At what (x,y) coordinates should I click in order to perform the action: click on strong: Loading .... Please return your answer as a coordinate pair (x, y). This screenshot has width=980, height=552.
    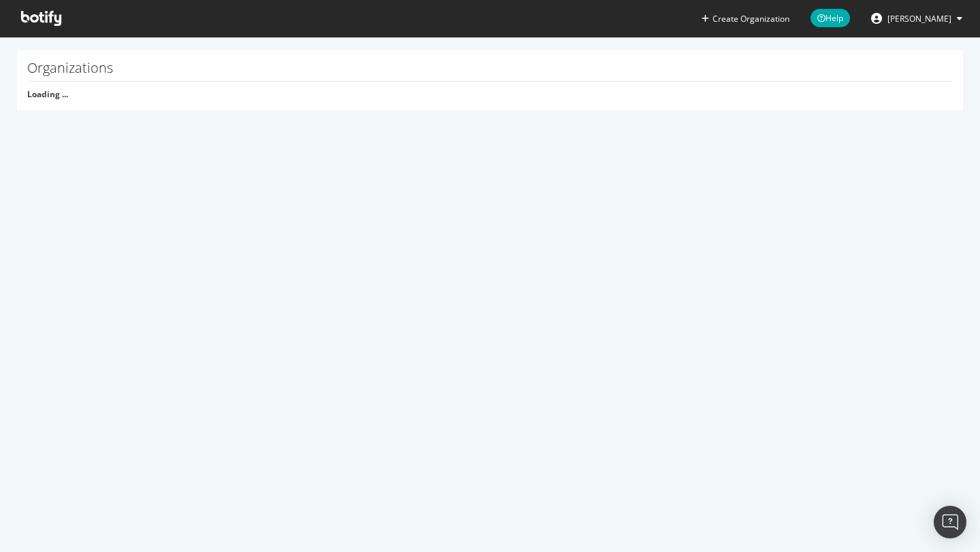
    Looking at the image, I should click on (48, 94).